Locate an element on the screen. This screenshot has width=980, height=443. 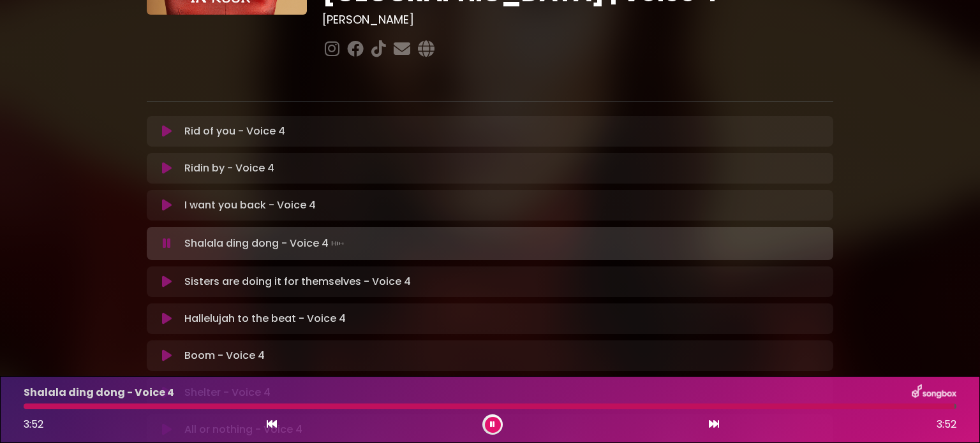
p: Hallelujah to the beat - Voice 4 is located at coordinates (265, 318).